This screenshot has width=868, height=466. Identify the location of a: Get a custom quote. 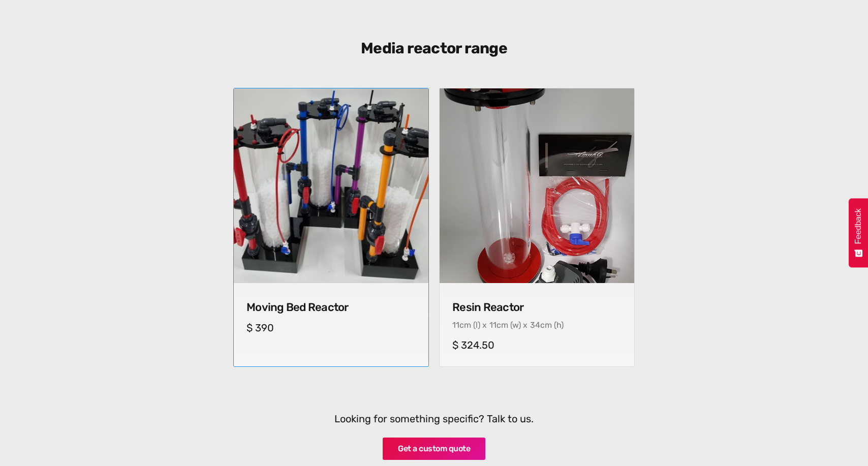
(434, 449).